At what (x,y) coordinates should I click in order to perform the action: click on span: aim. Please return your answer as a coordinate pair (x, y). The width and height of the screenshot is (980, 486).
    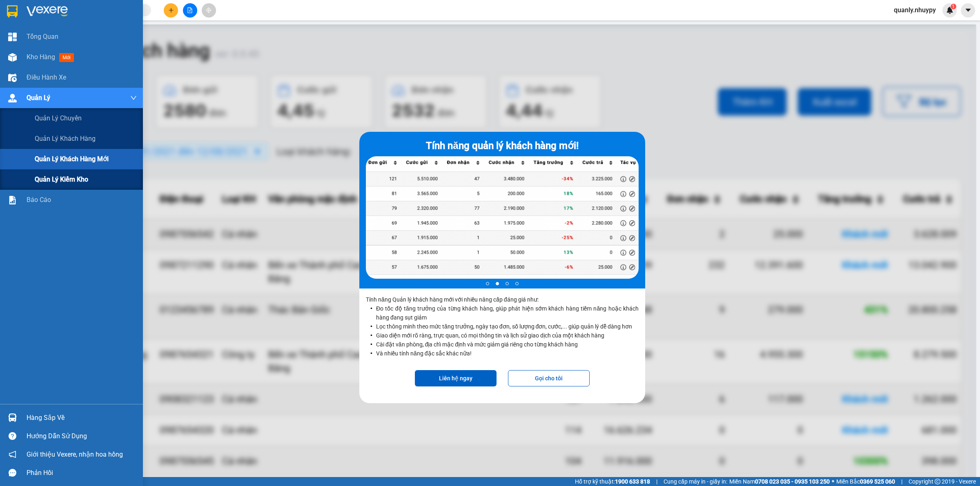
    Looking at the image, I should click on (209, 10).